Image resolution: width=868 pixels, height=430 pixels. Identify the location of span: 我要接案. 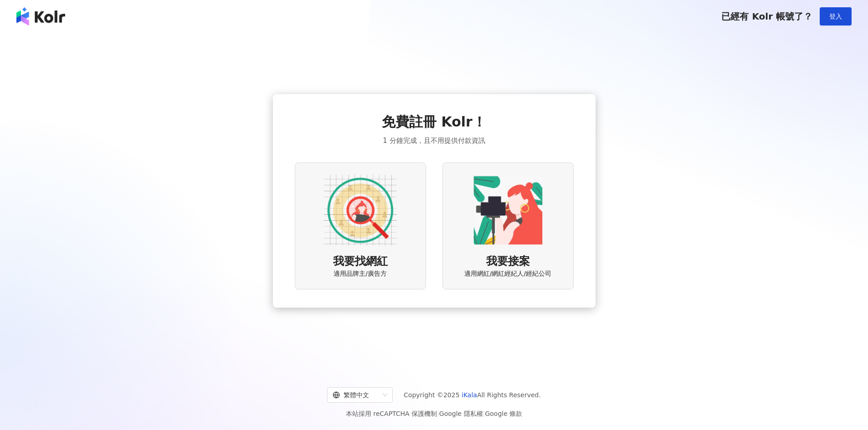
(508, 262).